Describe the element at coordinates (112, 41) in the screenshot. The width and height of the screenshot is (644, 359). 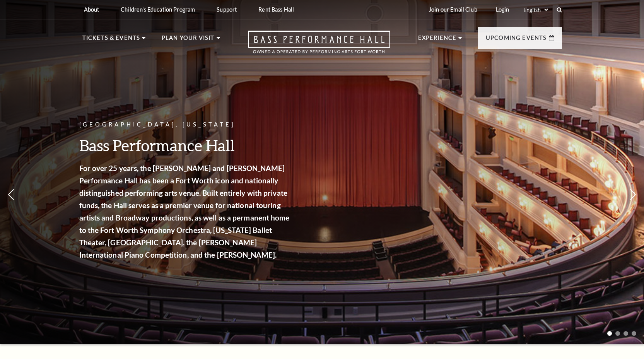
I see `p: Tickets & Events` at that location.